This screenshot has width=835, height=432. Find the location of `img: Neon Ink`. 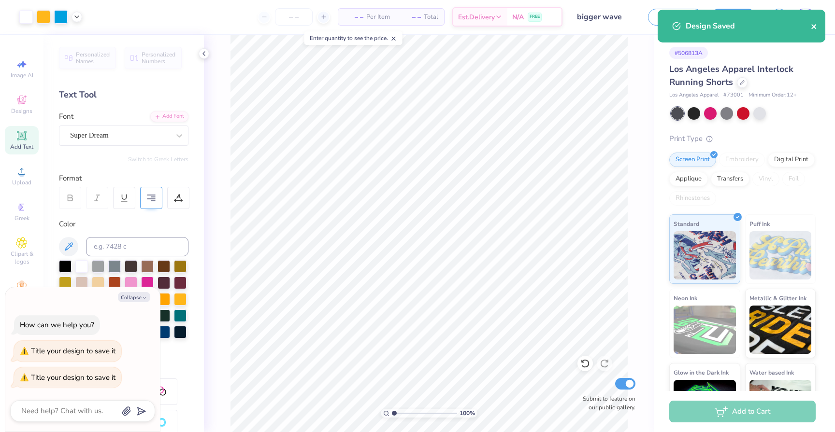

img: Neon Ink is located at coordinates (704, 330).